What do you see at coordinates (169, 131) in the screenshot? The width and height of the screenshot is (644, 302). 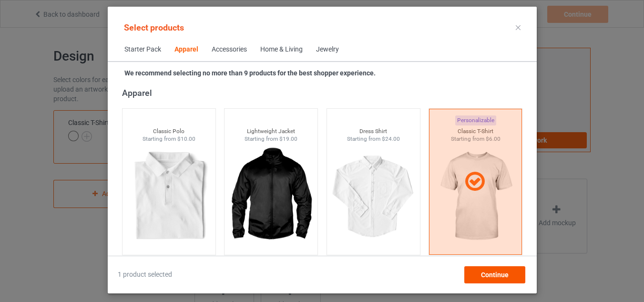 I see `div: Classic Polo` at bounding box center [169, 131].